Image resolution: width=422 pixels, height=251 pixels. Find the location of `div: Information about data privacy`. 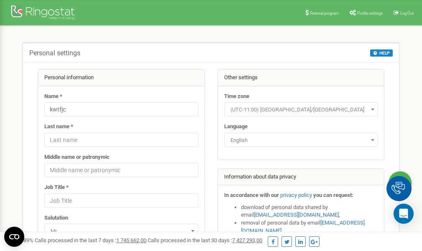

div: Information about data privacy is located at coordinates (301, 177).